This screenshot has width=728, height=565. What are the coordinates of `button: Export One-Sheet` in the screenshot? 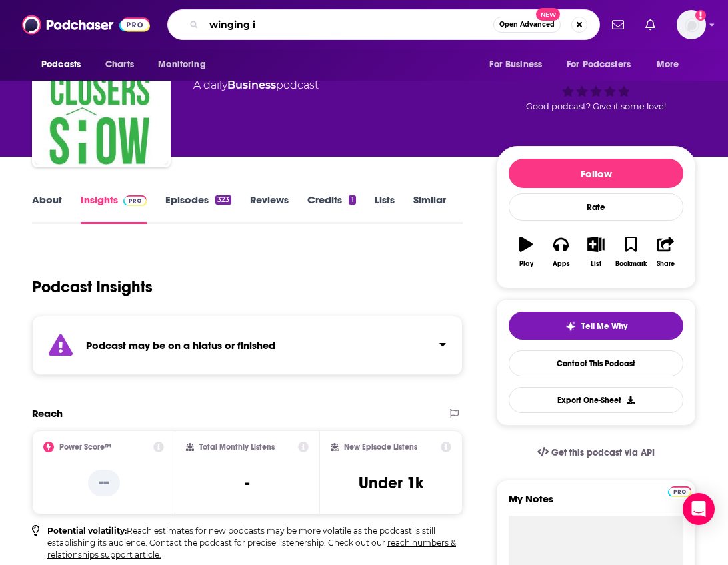 It's located at (596, 400).